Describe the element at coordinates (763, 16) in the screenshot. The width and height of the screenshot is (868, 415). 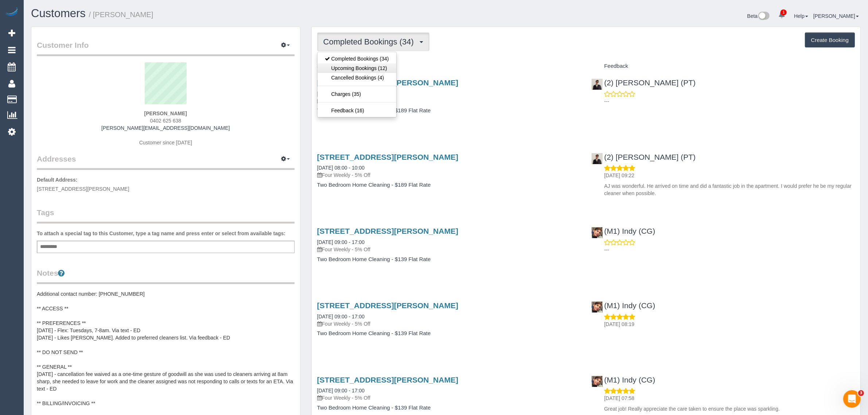
I see `img: New interface` at that location.